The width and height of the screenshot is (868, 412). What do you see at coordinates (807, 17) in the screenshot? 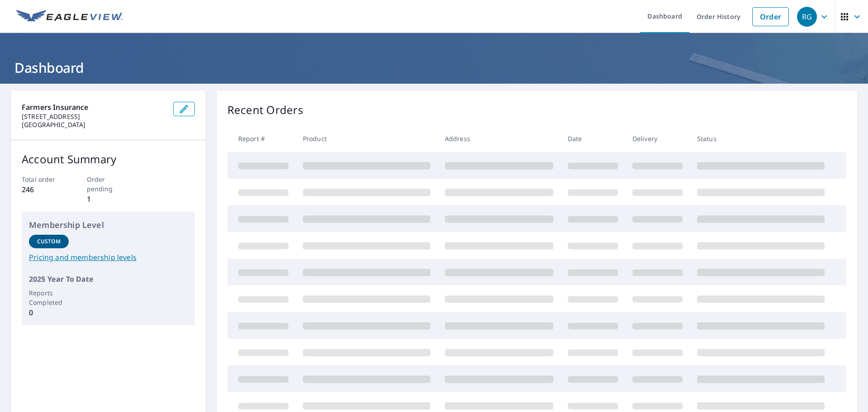
I see `div: RG` at bounding box center [807, 17].